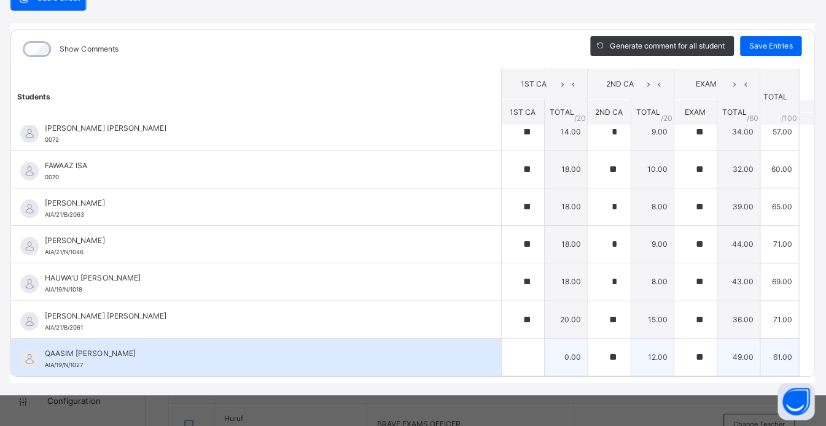 This screenshot has height=426, width=826. I want to click on span: AIA/19/N/1018, so click(65, 290).